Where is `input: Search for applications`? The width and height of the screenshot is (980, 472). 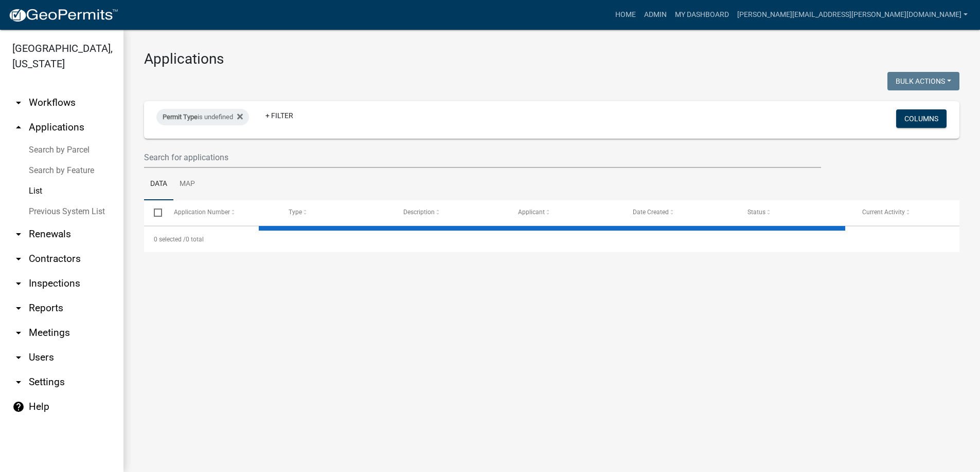 input: Search for applications is located at coordinates (483, 157).